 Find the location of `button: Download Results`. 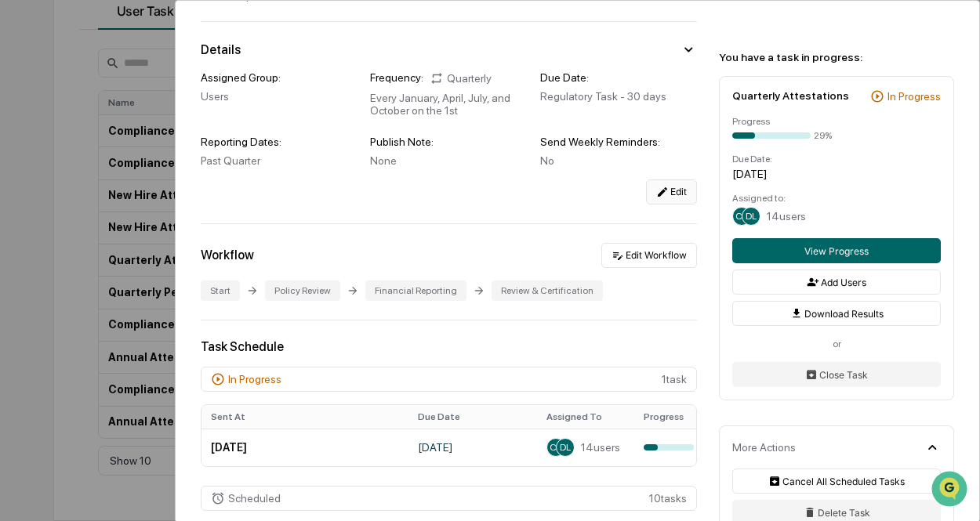

button: Download Results is located at coordinates (836, 314).